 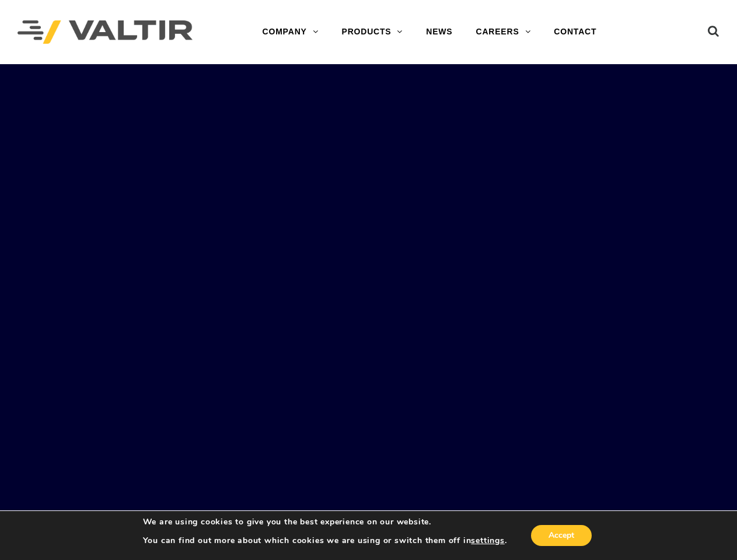 What do you see at coordinates (373, 32) in the screenshot?
I see `a: PRODUCTS` at bounding box center [373, 32].